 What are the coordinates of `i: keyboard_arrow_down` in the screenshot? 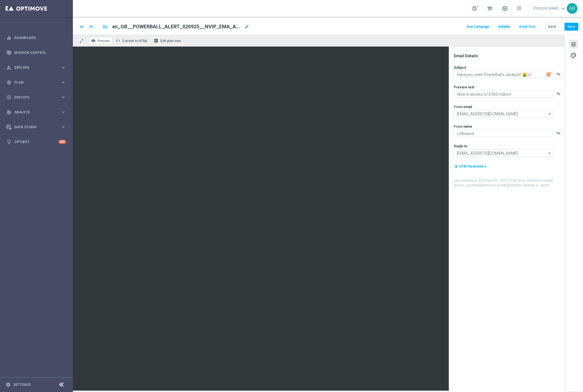 It's located at (82, 27).